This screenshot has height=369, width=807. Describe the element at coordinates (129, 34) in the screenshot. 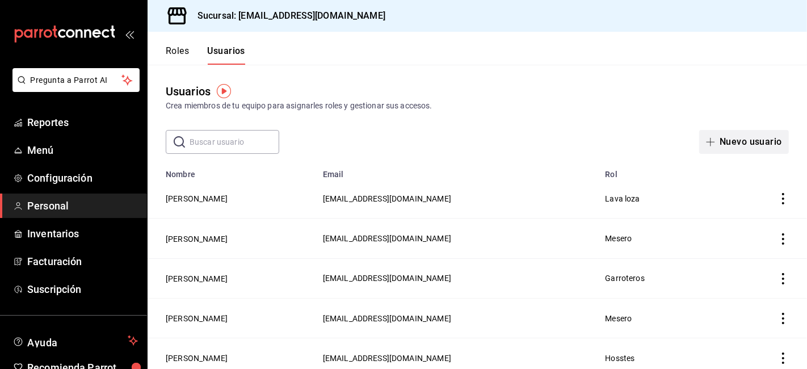

I see `button: open_drawer_menu` at that location.